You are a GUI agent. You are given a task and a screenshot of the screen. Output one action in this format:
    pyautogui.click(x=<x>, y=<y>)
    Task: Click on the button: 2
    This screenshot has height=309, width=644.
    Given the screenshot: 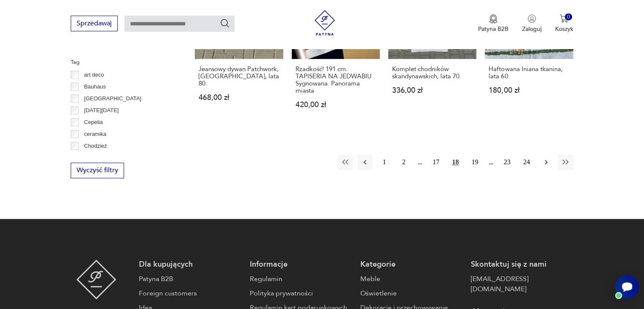 What is the action you would take?
    pyautogui.click(x=403, y=162)
    